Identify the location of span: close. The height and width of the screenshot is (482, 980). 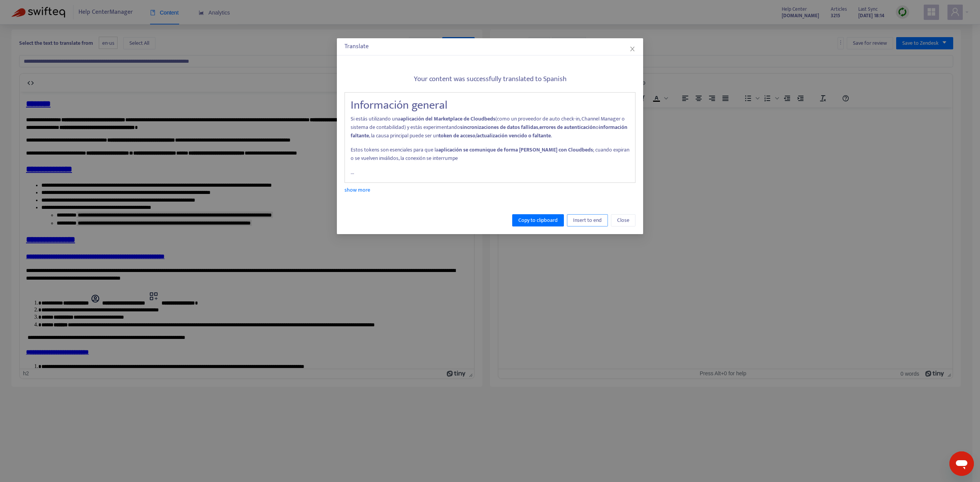
(632, 49).